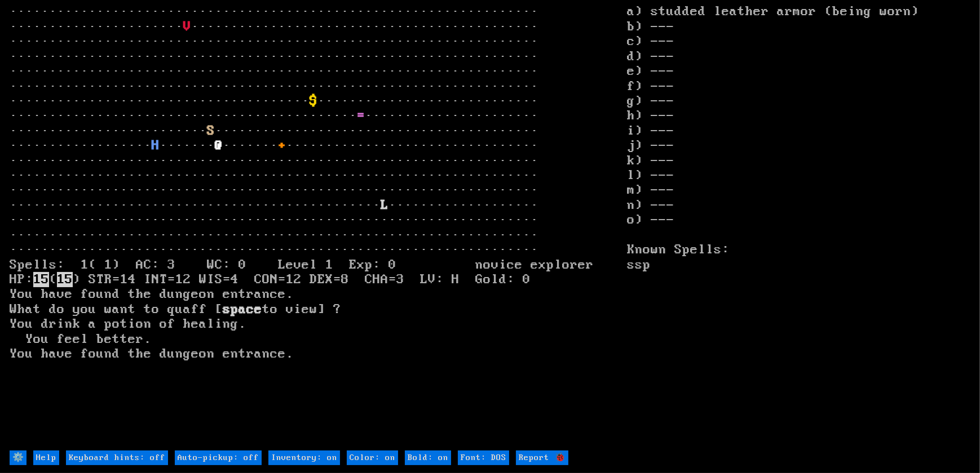 This screenshot has height=473, width=980. I want to click on font: H, so click(155, 145).